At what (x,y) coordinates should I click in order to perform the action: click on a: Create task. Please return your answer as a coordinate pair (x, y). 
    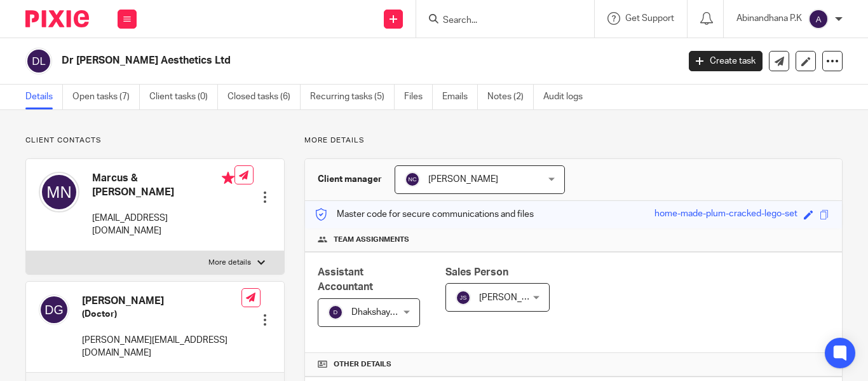
    Looking at the image, I should click on (725, 61).